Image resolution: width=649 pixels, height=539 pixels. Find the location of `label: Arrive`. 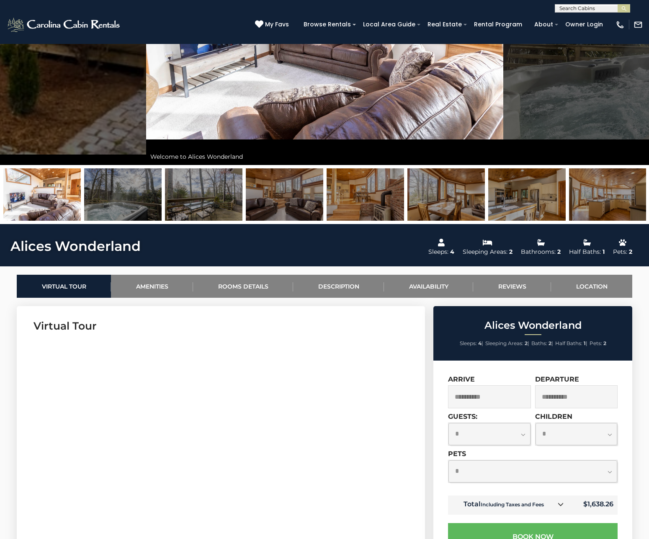

label: Arrive is located at coordinates (461, 379).